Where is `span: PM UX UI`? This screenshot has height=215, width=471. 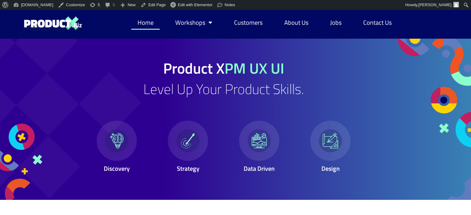 span: PM UX UI is located at coordinates (254, 68).